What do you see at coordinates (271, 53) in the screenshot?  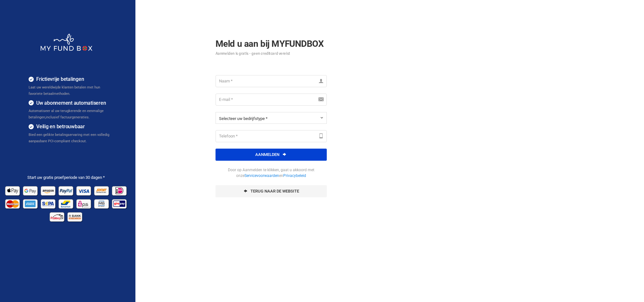 I see `small: Aanmelden is gratis - geen creditcard vereist` at bounding box center [271, 53].